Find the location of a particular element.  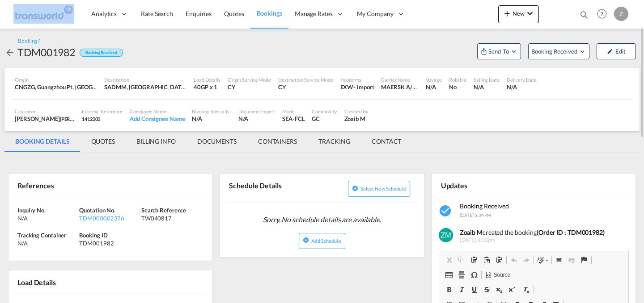

div: Destination Service Mode is located at coordinates (305, 79).